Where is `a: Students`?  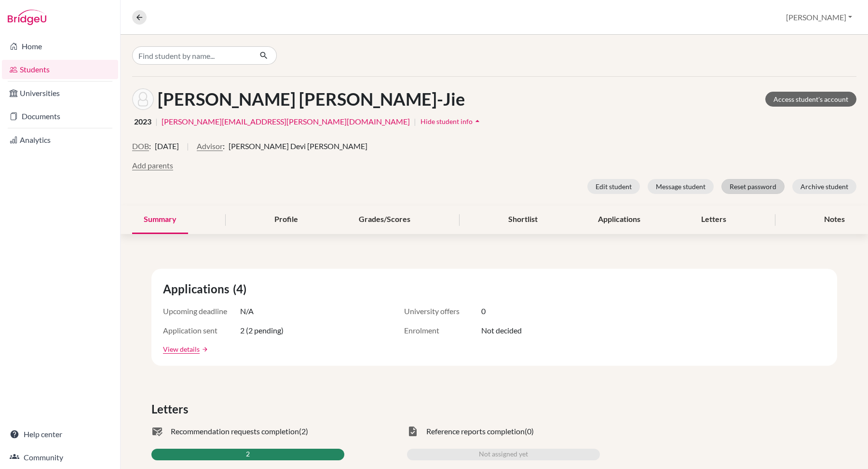 a: Students is located at coordinates (60, 70).